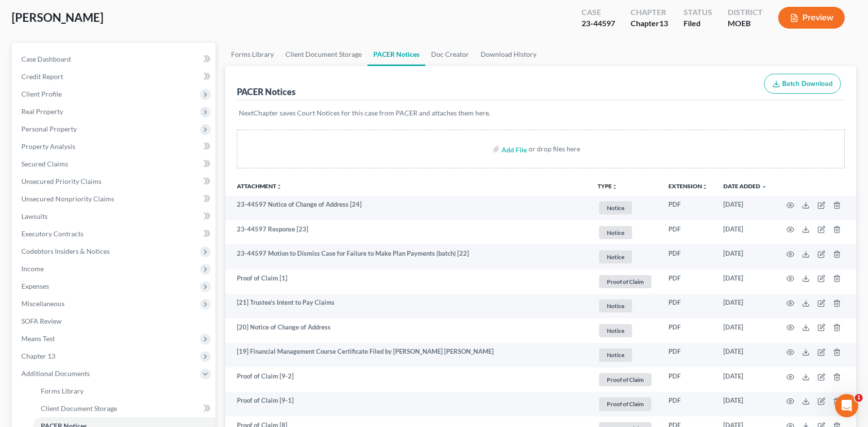 This screenshot has height=427, width=868. Describe the element at coordinates (408, 208) in the screenshot. I see `td: 23-44597 Notice of Change of Address [24]` at that location.